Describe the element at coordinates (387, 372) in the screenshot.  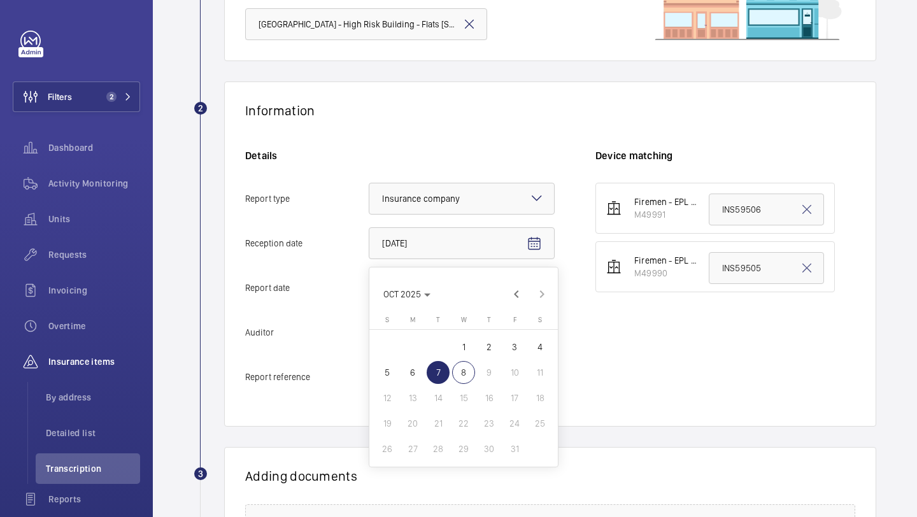
I see `button: October 5, 2025` at that location.